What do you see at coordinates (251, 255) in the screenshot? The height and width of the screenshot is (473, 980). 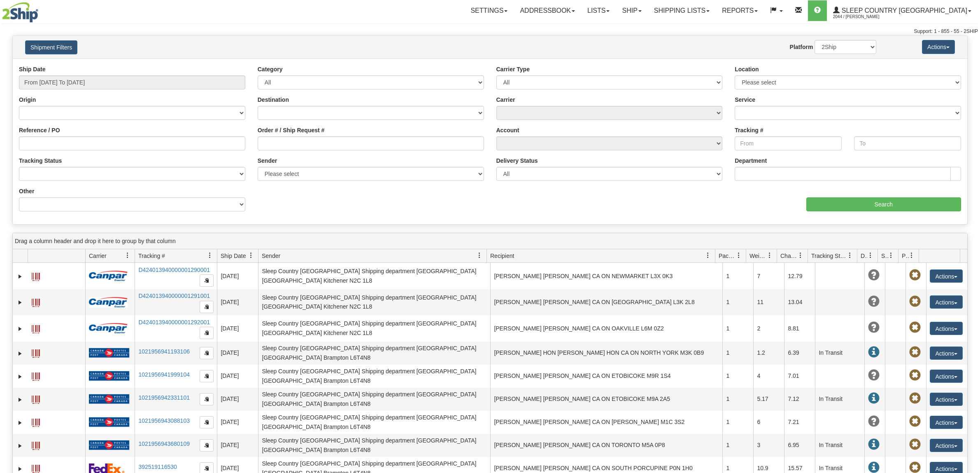 I see `a: Ship Date filter column settings` at bounding box center [251, 255].